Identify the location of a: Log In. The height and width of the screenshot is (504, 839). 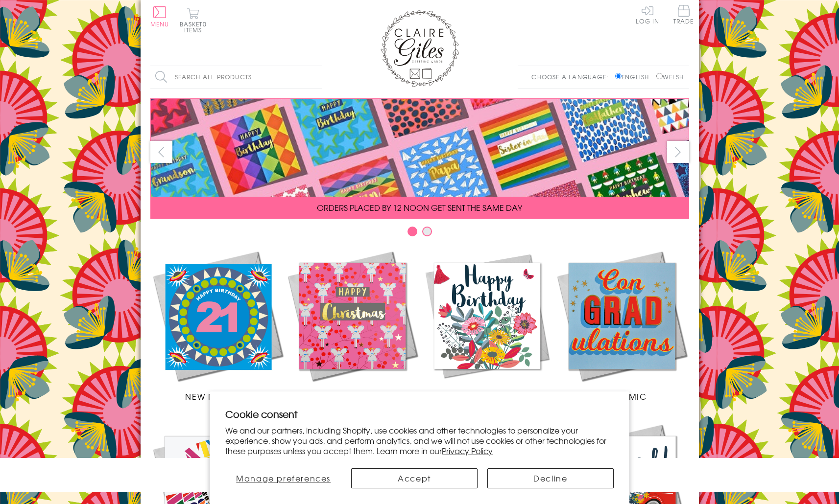
(647, 15).